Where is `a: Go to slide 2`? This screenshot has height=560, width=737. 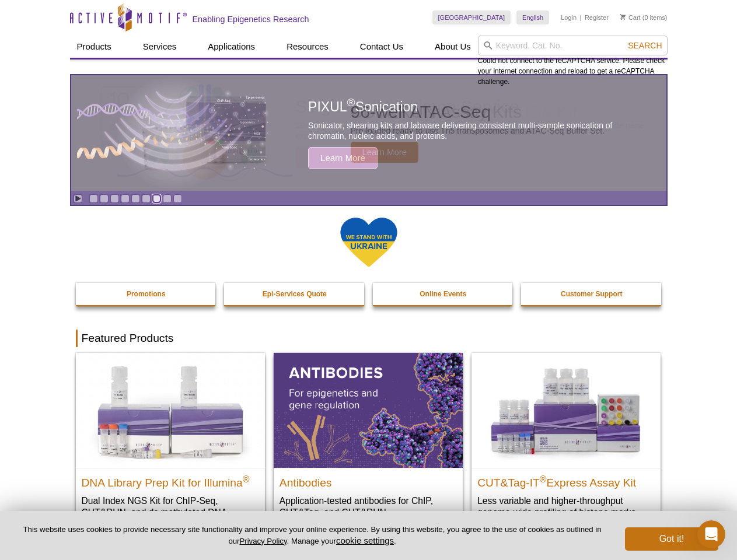
a: Go to slide 2 is located at coordinates (104, 198).